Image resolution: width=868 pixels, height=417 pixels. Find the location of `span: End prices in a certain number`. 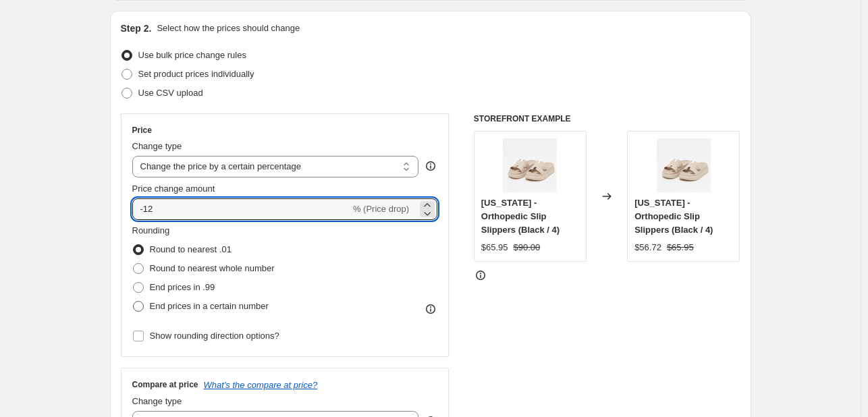

span: End prices in a certain number is located at coordinates (209, 306).